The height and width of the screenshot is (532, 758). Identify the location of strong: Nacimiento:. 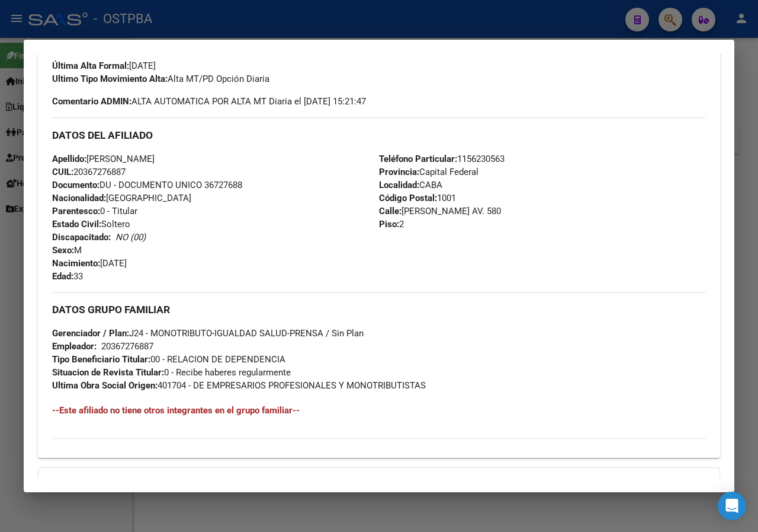
(76, 263).